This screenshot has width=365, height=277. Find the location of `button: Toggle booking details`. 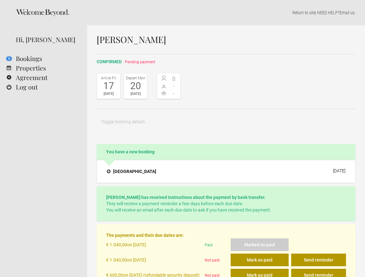

button: Toggle booking details is located at coordinates (123, 122).